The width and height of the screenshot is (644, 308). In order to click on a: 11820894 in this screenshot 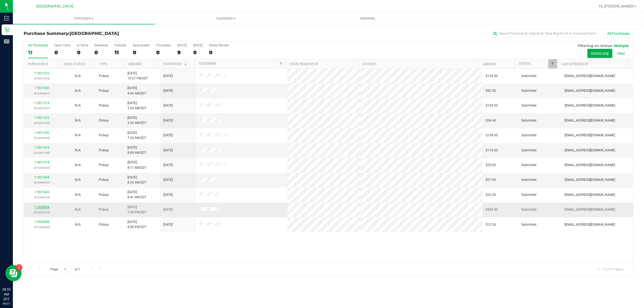, I will do `click(42, 207)`.